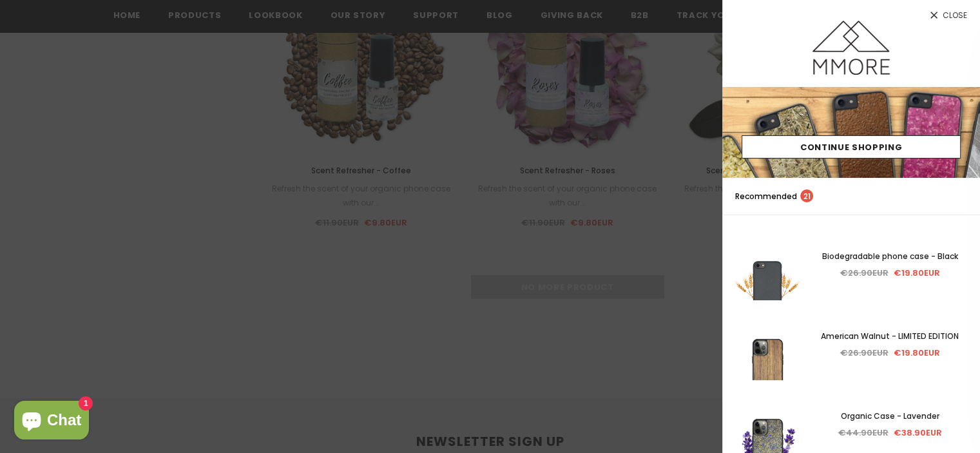 Image resolution: width=980 pixels, height=453 pixels. I want to click on span: Biodegradable phone case - Black, so click(890, 255).